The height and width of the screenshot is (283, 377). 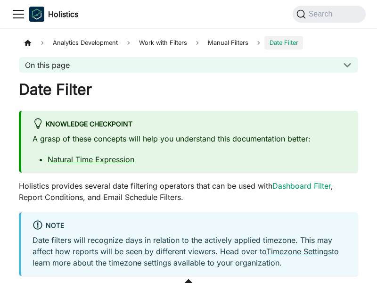 What do you see at coordinates (329, 14) in the screenshot?
I see `button: Search (Command+K)` at bounding box center [329, 14].